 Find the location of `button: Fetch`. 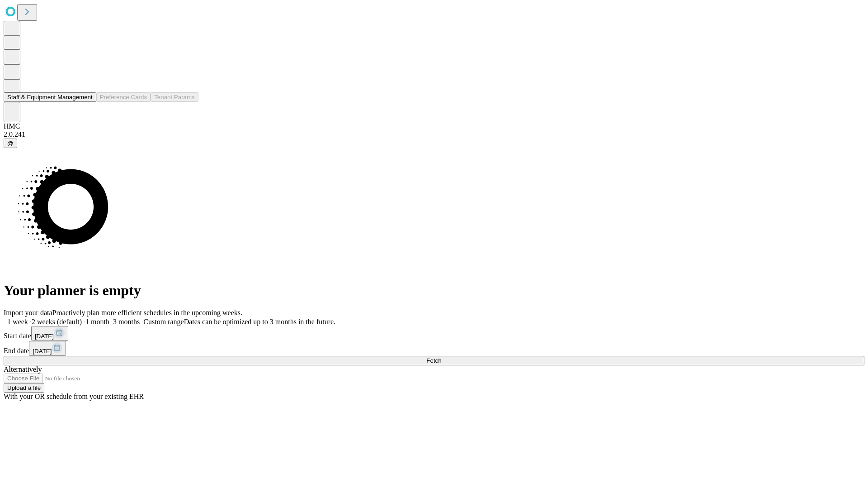

button: Fetch is located at coordinates (434, 361).